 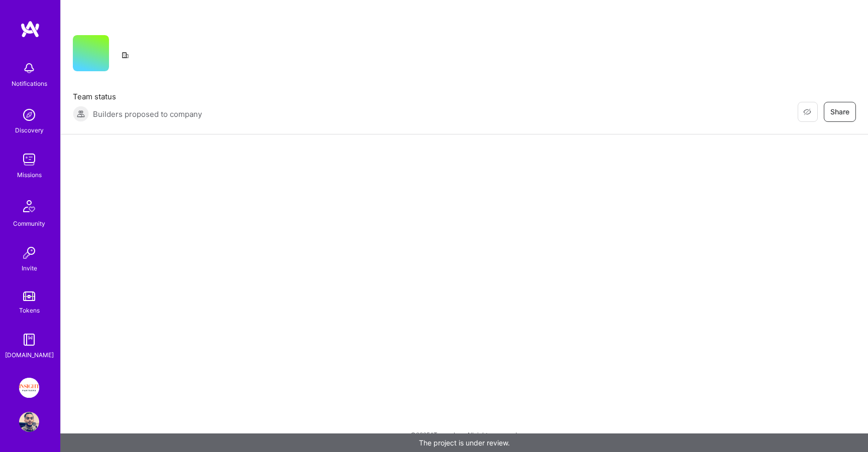 I want to click on img: Community, so click(x=29, y=206).